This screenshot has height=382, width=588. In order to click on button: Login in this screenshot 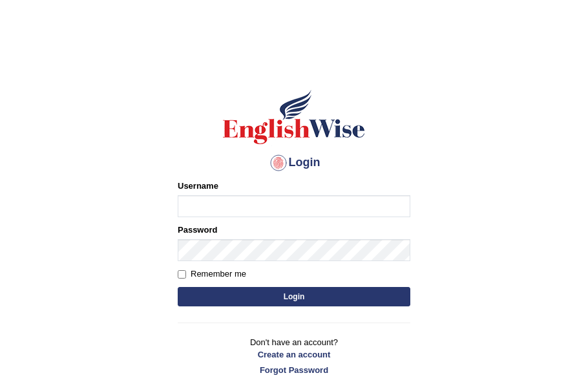, I will do `click(294, 297)`.